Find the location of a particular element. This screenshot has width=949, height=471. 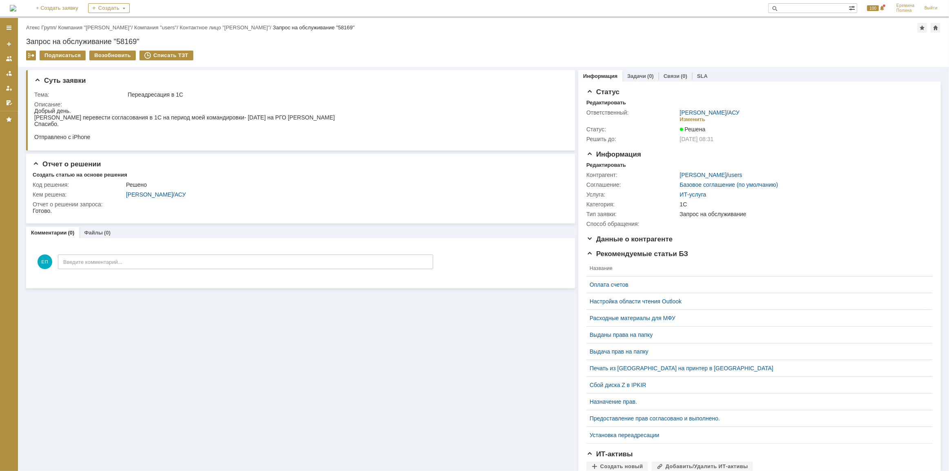

div: Выданы права на папку is located at coordinates (756, 335).